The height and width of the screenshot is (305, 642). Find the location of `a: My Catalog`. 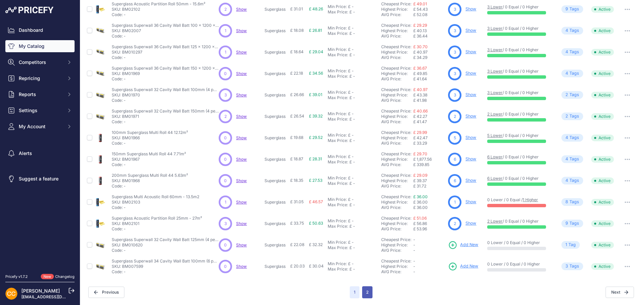

a: My Catalog is located at coordinates (40, 46).